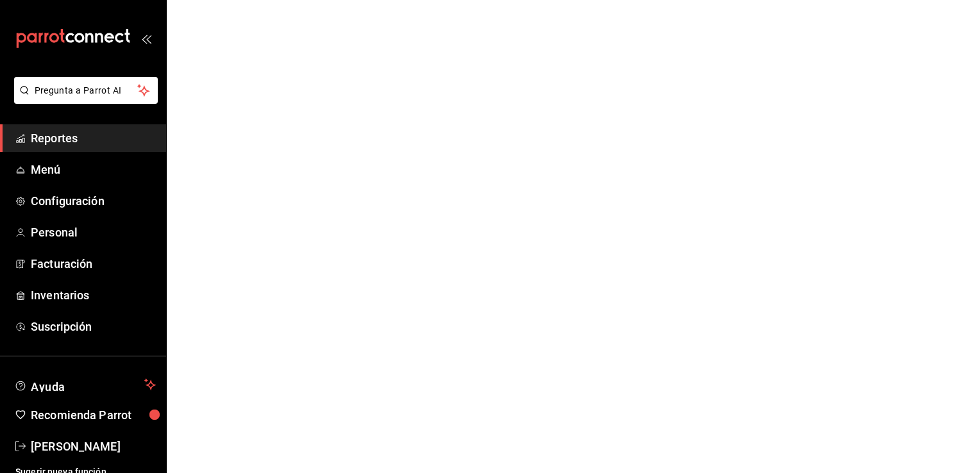  I want to click on a: Pregunta a Parrot AI, so click(84, 100).